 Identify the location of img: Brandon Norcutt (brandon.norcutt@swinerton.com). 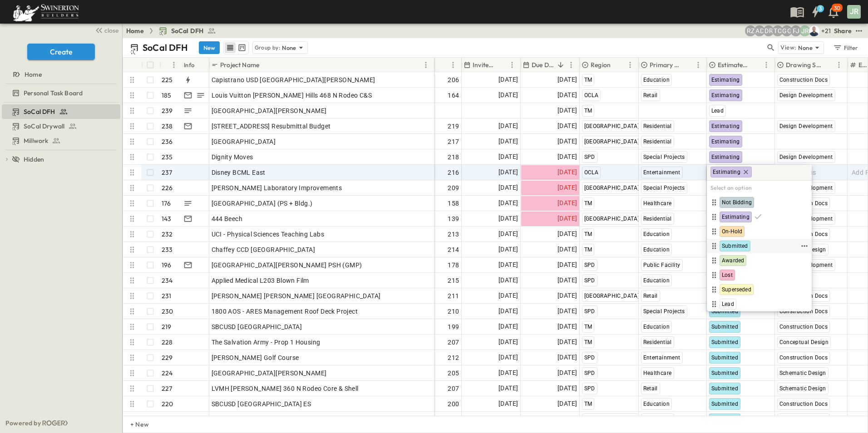
(814, 31).